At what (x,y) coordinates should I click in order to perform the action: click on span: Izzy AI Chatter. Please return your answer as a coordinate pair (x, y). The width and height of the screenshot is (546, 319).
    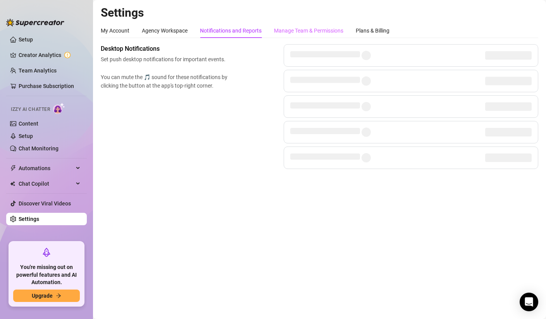
    Looking at the image, I should click on (30, 109).